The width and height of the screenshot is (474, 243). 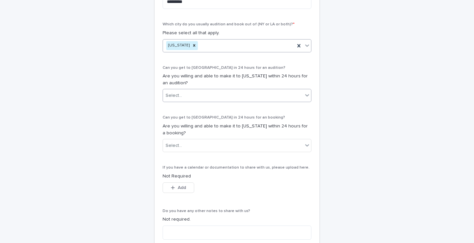 What do you see at coordinates (237, 219) in the screenshot?
I see `p: Not required.` at bounding box center [237, 219].